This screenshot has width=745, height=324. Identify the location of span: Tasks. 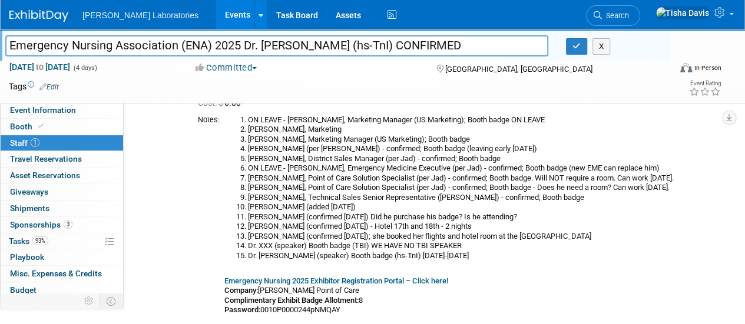
(28, 241).